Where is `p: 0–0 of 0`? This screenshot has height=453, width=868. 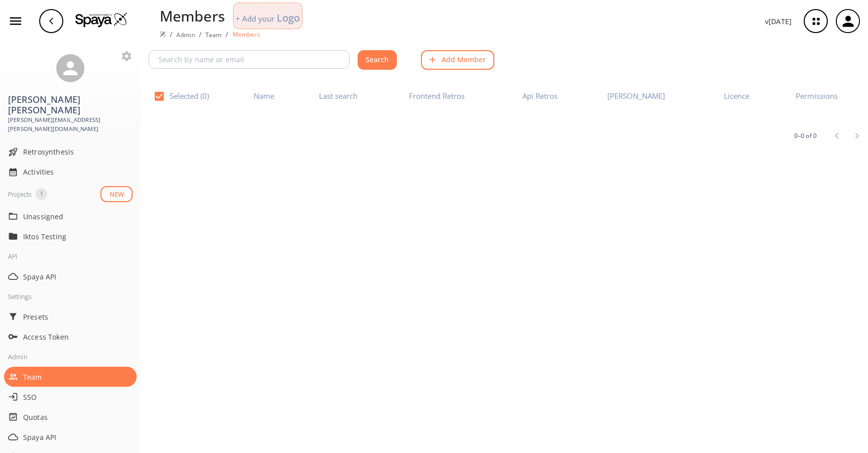 p: 0–0 of 0 is located at coordinates (805, 135).